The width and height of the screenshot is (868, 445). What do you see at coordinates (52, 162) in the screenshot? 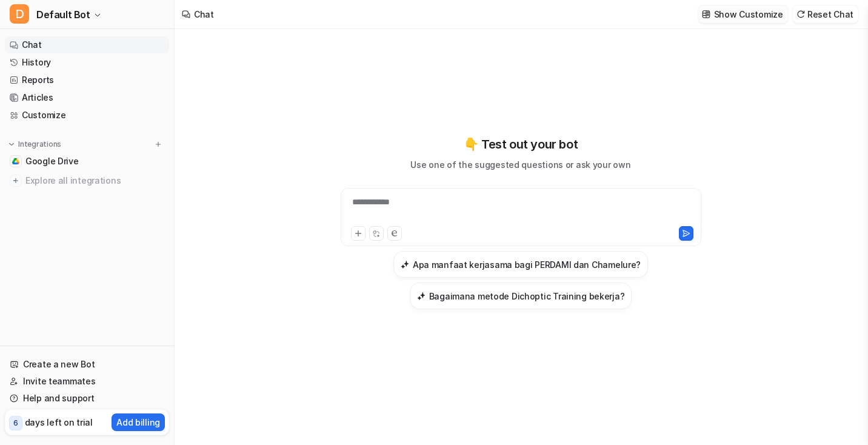
I see `span: Google Drive` at bounding box center [52, 162].